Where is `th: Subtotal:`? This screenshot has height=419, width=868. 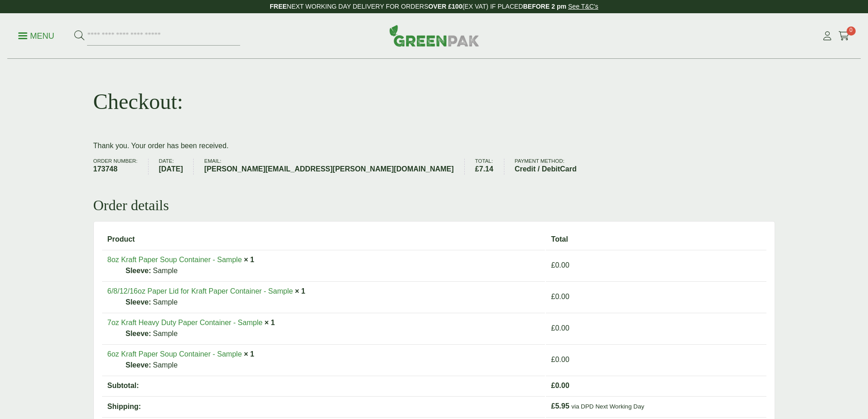
th: Subtotal: is located at coordinates (324, 386).